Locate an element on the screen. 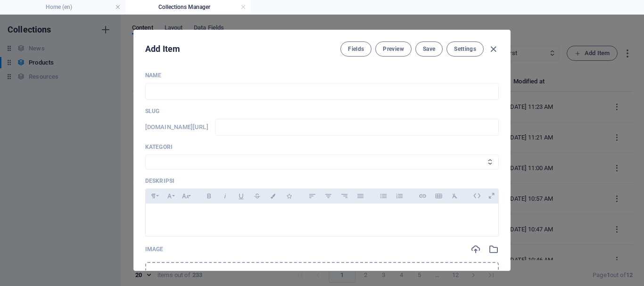 Image resolution: width=644 pixels, height=286 pixels. span: Fields is located at coordinates (356, 49).